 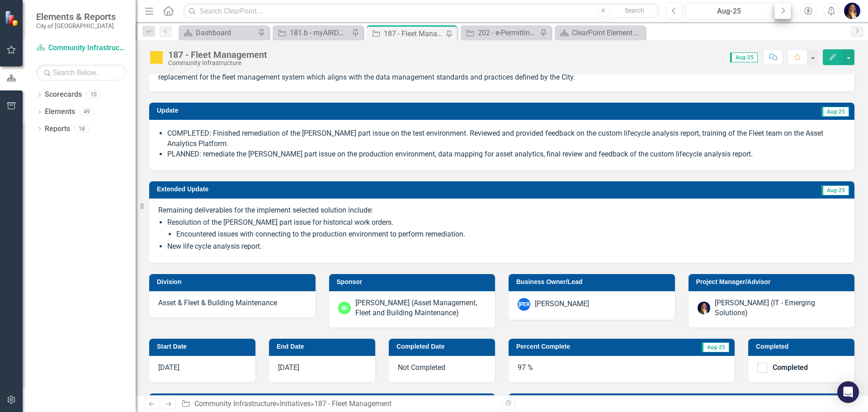 What do you see at coordinates (93, 95) in the screenshot?
I see `div: 10` at bounding box center [93, 95].